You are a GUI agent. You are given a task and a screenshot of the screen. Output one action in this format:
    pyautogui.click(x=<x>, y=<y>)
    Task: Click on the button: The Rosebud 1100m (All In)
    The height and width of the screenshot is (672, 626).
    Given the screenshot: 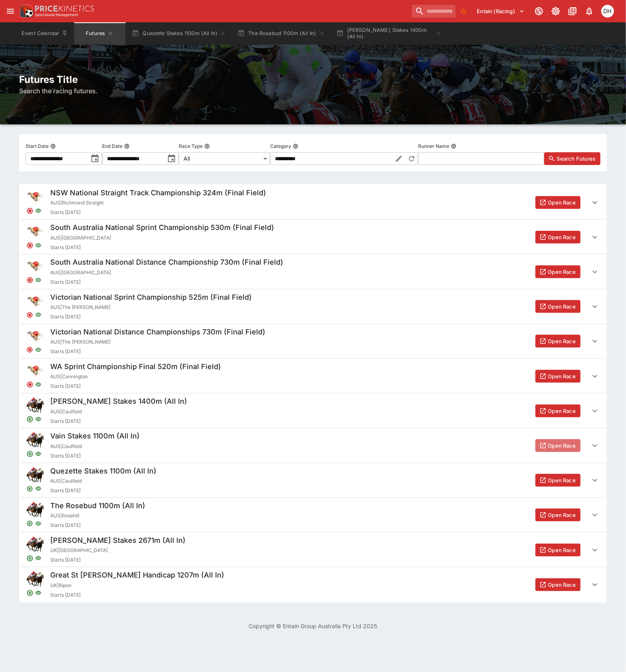 What is the action you would take?
    pyautogui.click(x=281, y=34)
    